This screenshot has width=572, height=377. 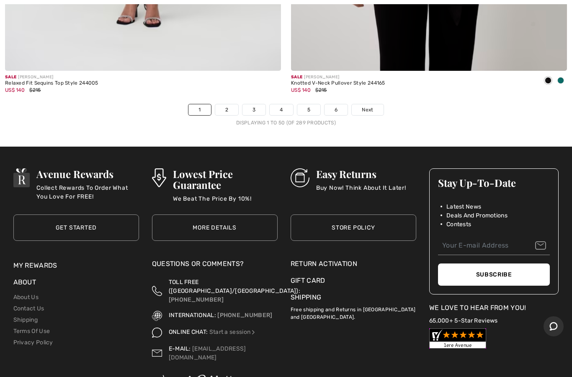 I want to click on span: Deals And Promotions, so click(x=477, y=215).